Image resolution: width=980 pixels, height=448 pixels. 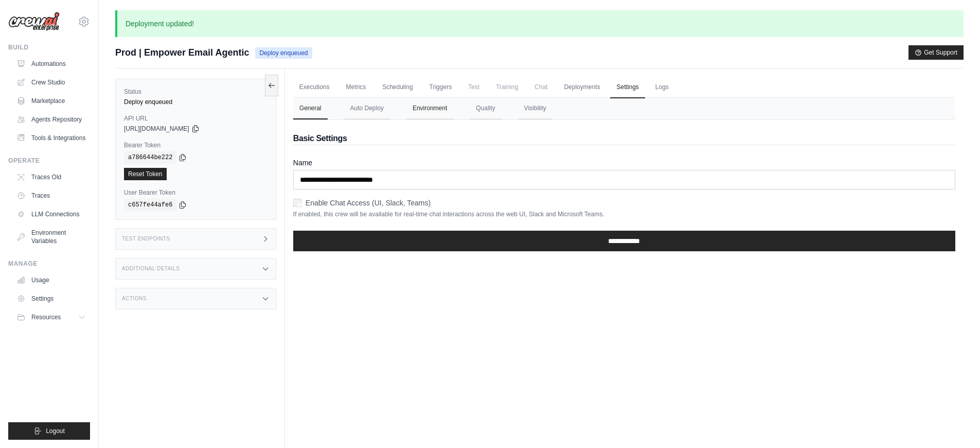 I want to click on a: Agents Repository, so click(x=51, y=119).